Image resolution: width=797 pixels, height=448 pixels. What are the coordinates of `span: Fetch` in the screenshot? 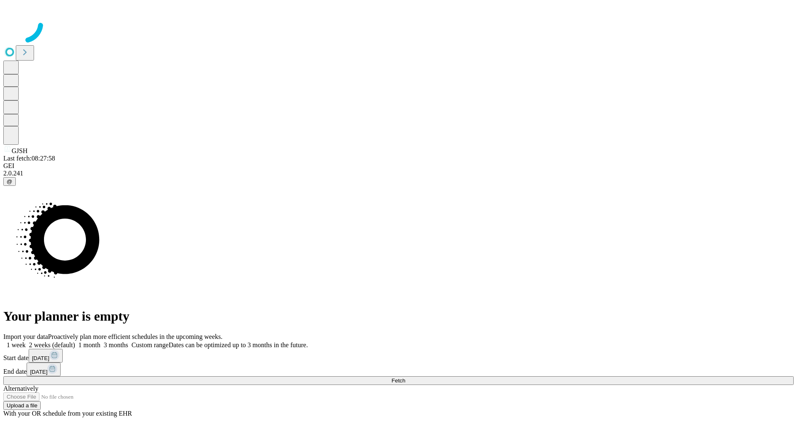 It's located at (398, 380).